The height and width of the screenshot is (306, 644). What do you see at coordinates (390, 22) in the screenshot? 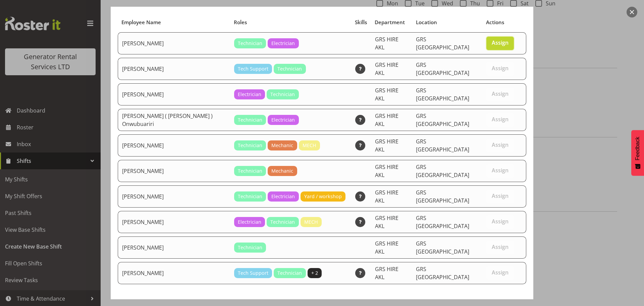
I see `span: Department` at bounding box center [390, 22].